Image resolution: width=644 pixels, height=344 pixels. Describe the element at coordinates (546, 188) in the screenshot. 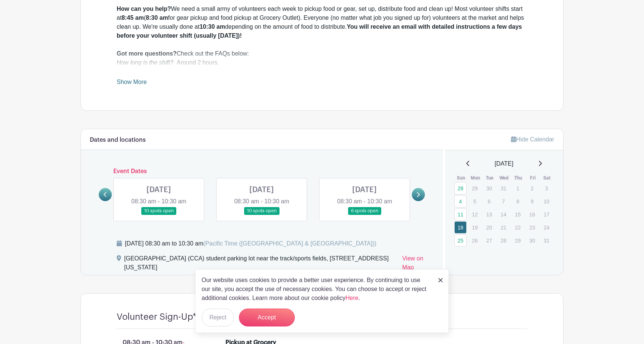

I see `p: 3` at that location.